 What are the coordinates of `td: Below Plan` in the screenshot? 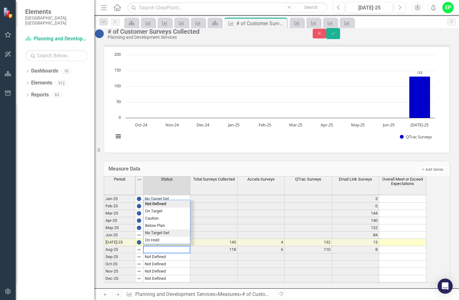 It's located at (167, 225).